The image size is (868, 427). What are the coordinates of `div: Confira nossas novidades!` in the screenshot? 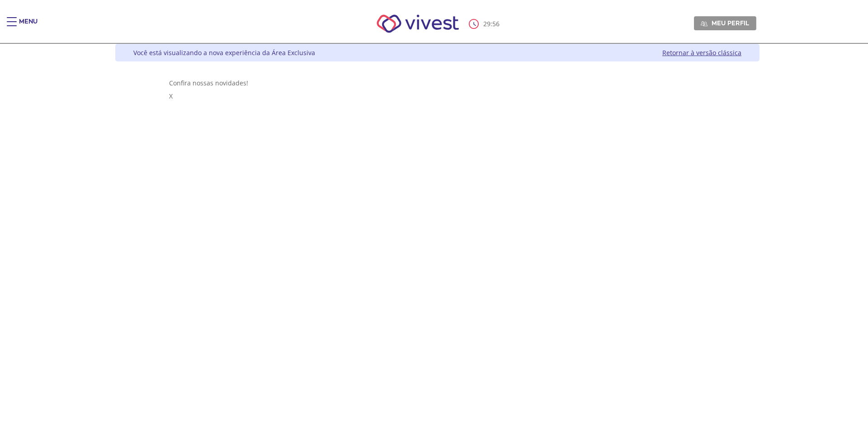 It's located at (437, 83).